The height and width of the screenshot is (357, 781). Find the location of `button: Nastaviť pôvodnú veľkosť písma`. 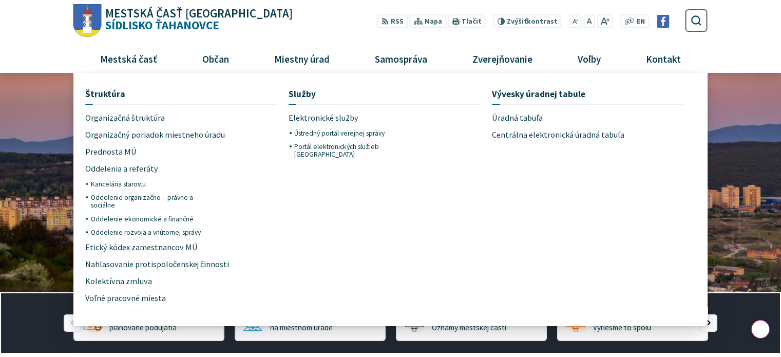

button: Nastaviť pôvodnú veľkosť písma is located at coordinates (589, 21).